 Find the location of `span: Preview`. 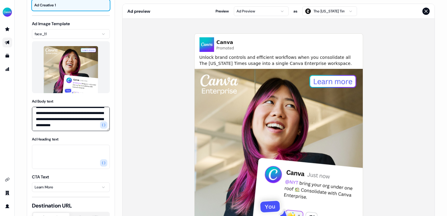

span: Preview is located at coordinates (222, 11).